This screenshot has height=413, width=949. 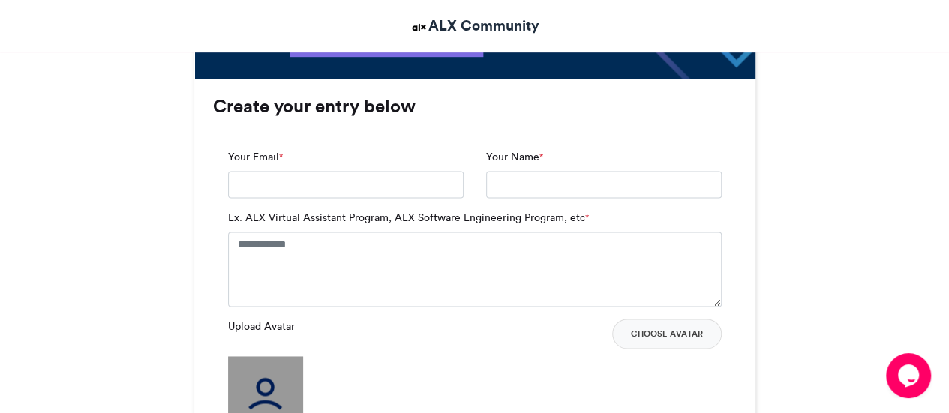 I want to click on button: Choose Avatar, so click(x=667, y=334).